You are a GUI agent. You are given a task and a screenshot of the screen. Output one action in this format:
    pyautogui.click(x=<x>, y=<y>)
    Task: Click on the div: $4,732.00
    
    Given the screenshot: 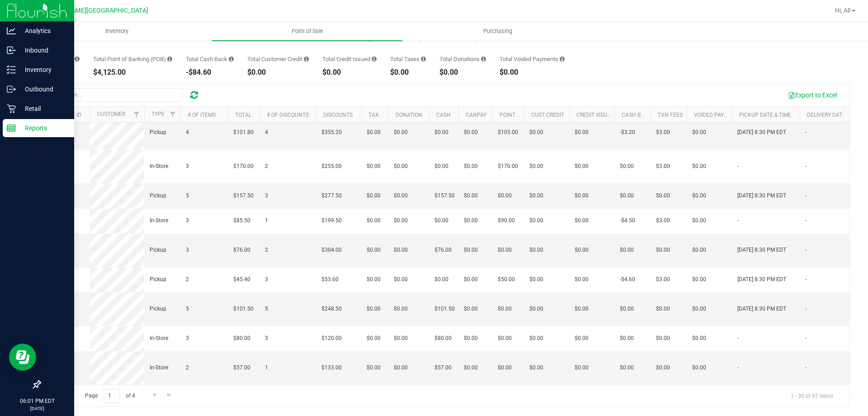 What is the action you would take?
    pyautogui.click(x=485, y=38)
    